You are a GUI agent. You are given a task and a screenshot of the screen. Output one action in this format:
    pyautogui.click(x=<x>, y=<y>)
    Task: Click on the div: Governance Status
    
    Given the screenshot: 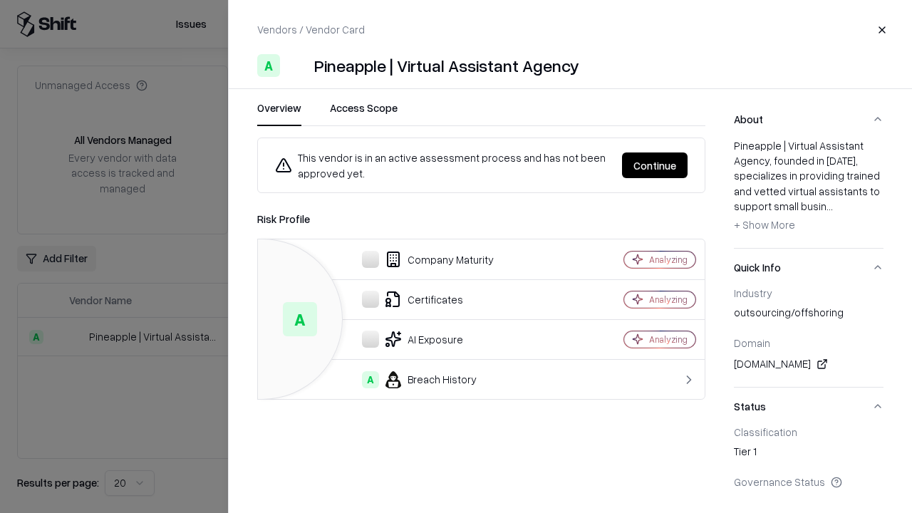 What is the action you would take?
    pyautogui.click(x=809, y=482)
    